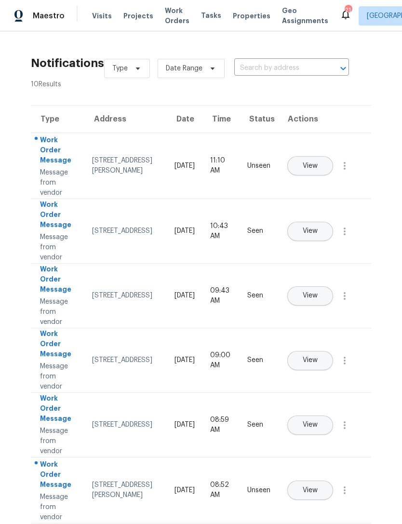 This screenshot has height=524, width=402. What do you see at coordinates (185, 119) in the screenshot?
I see `th: Date` at bounding box center [185, 119].